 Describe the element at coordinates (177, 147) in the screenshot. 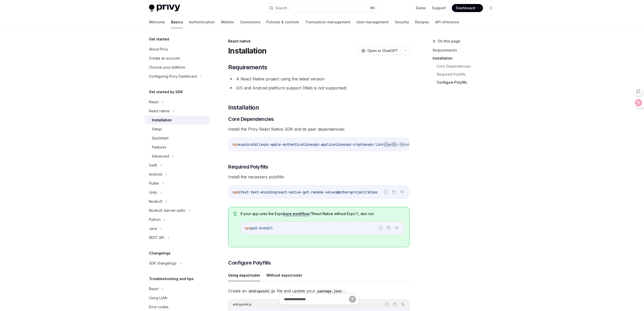

I see `a: Features` at that location.